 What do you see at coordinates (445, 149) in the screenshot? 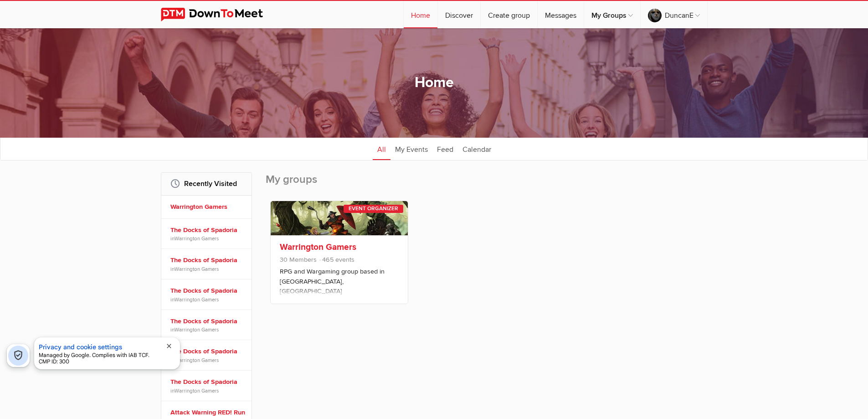
I see `a: Feed` at bounding box center [445, 149].